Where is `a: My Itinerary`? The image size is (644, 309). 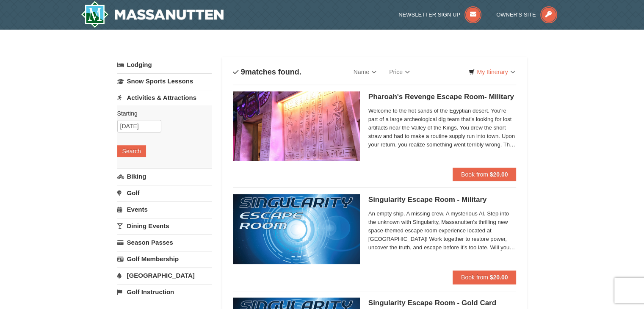 a: My Itinerary is located at coordinates (492, 72).